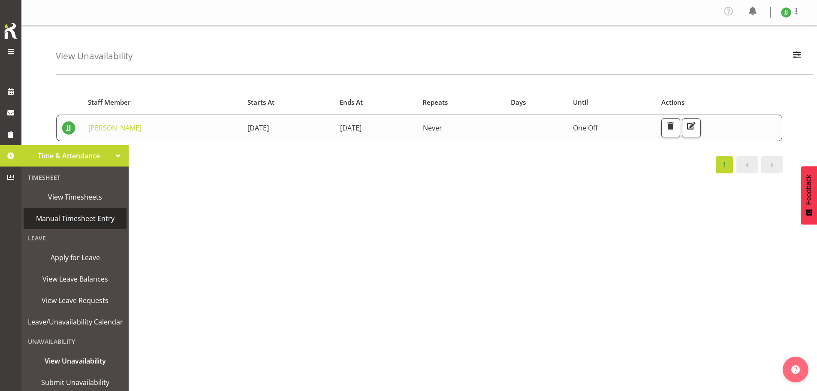 The width and height of the screenshot is (817, 391). I want to click on span: Leave/Unavailability Calendar, so click(75, 322).